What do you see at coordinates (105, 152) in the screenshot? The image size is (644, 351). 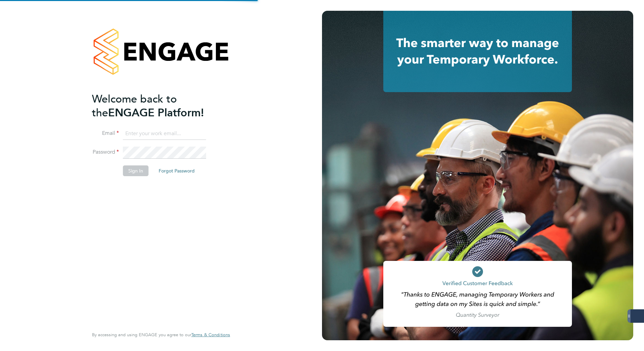 I see `label: Password` at bounding box center [105, 152].